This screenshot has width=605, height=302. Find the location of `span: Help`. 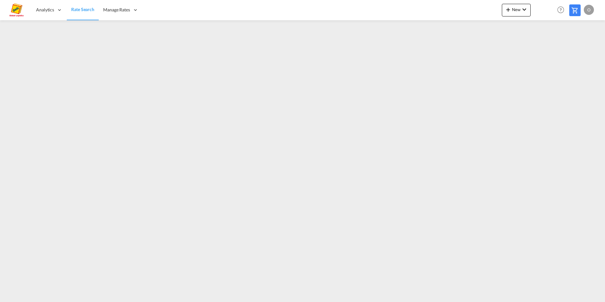

span: Help is located at coordinates (560, 10).